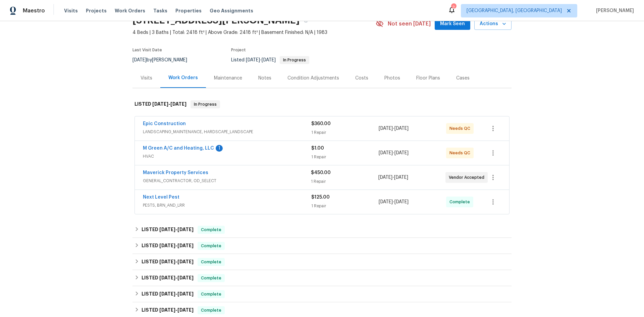 This screenshot has height=317, width=644. Describe the element at coordinates (313, 78) in the screenshot. I see `div: Condition Adjustments` at that location.